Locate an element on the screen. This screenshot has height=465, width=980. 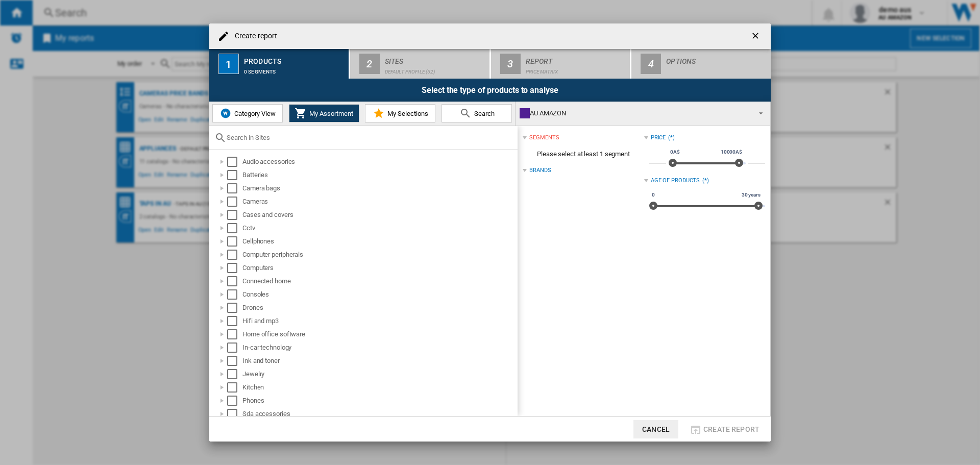
span: 0 is located at coordinates (653, 195).